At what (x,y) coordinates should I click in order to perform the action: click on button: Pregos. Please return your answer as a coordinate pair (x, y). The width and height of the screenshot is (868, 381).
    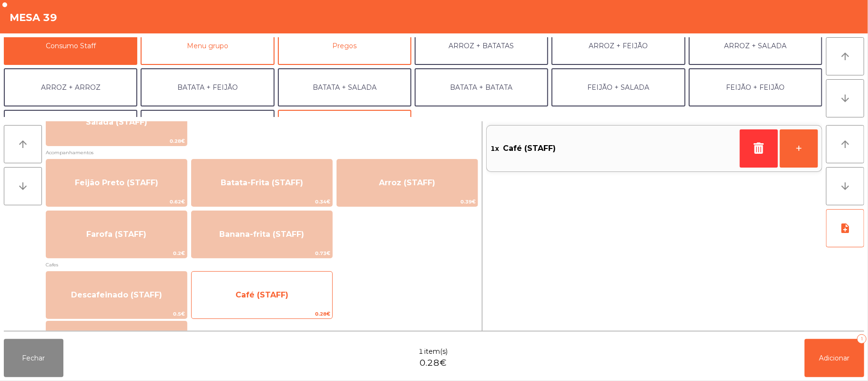
    Looking at the image, I should click on (344, 46).